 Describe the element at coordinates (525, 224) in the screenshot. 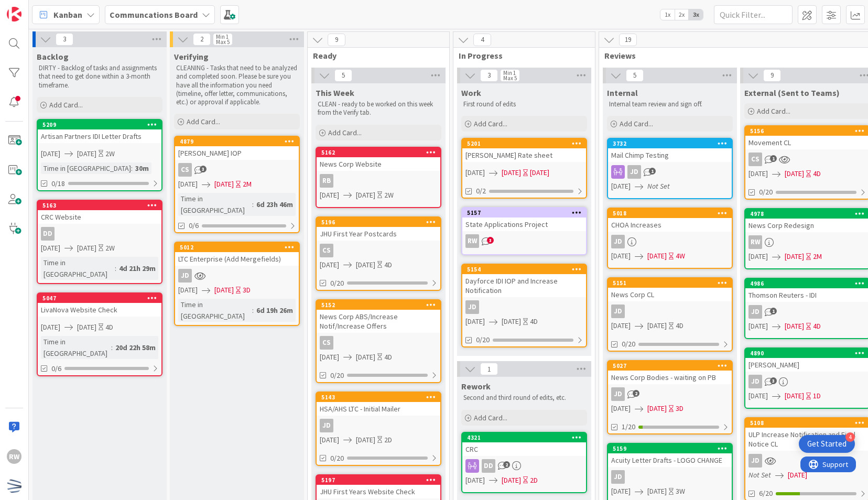

I see `div: State Applications Project` at that location.